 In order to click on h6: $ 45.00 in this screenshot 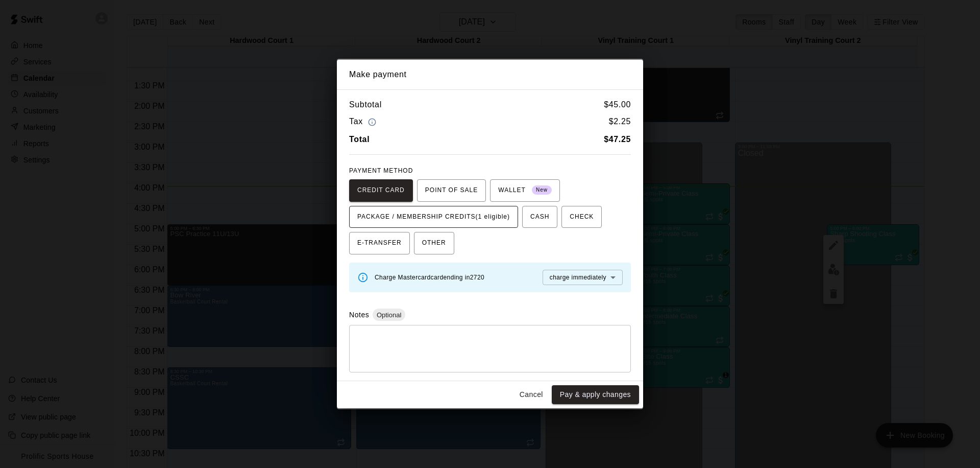, I will do `click(617, 105)`.